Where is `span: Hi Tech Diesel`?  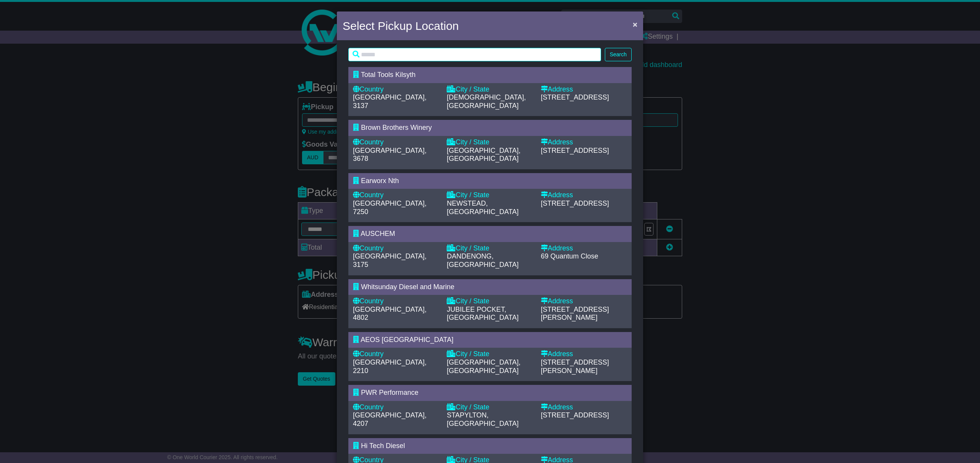
span: Hi Tech Diesel is located at coordinates (383, 446).